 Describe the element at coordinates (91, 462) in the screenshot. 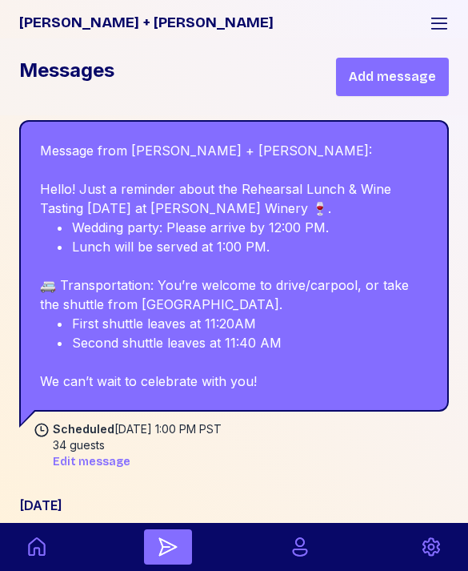

I see `button: Edit message` at that location.